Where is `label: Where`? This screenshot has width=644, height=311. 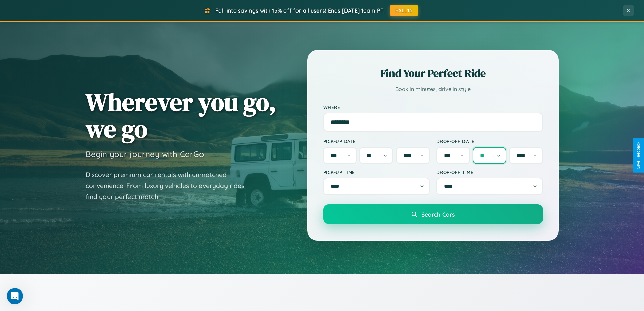 label: Where is located at coordinates (433, 107).